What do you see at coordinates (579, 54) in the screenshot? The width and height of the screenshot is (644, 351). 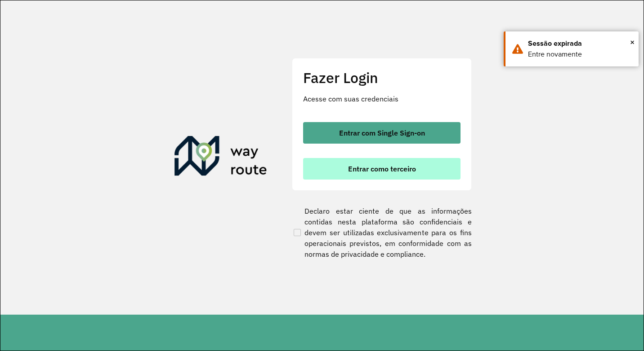 I see `div: Entre novamente` at bounding box center [579, 54].